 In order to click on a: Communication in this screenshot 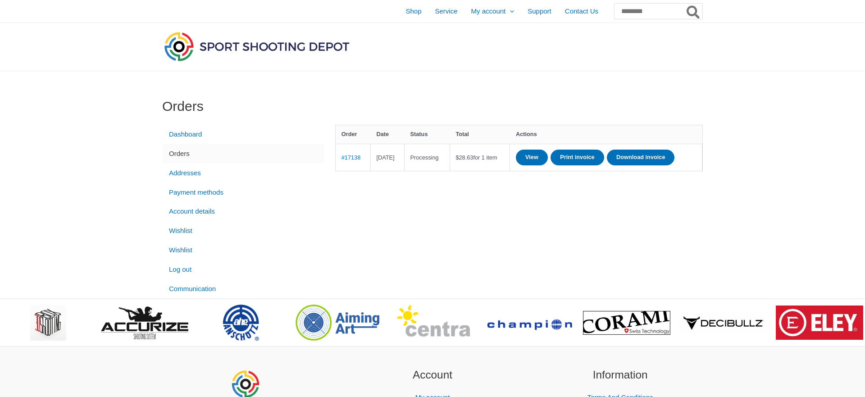, I will do `click(243, 288)`.